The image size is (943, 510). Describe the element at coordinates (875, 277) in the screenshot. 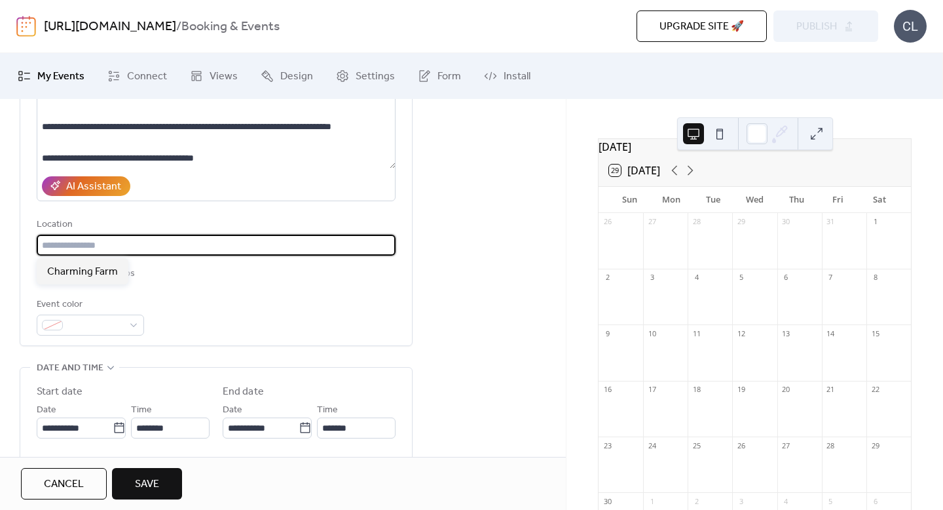

I see `div: 8` at that location.